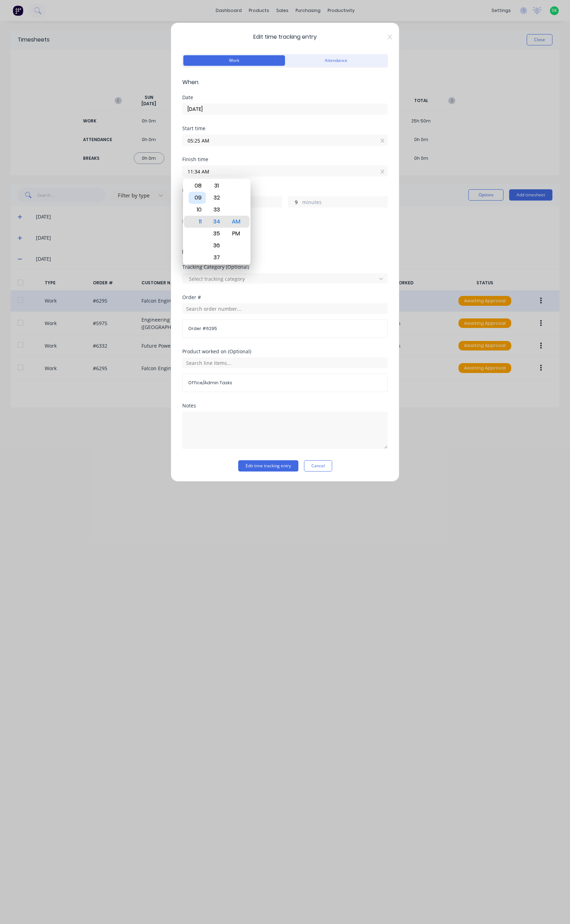  Describe the element at coordinates (216, 222) in the screenshot. I see `div: 34` at that location.